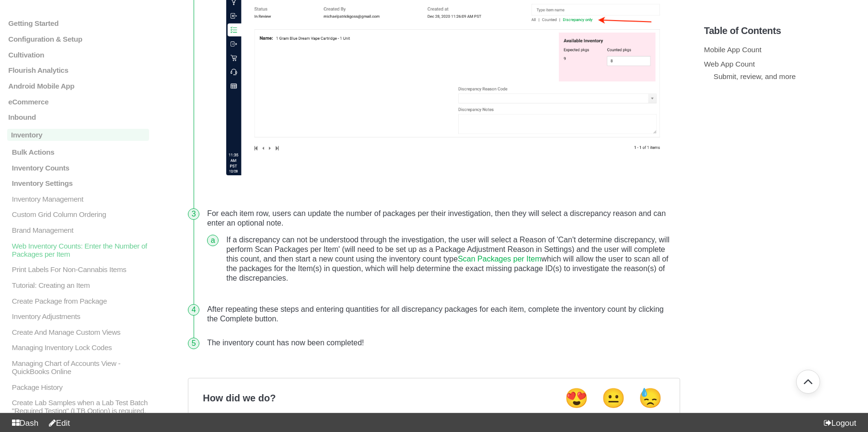 Image resolution: width=868 pixels, height=432 pixels. I want to click on a: Inventory Management, so click(78, 199).